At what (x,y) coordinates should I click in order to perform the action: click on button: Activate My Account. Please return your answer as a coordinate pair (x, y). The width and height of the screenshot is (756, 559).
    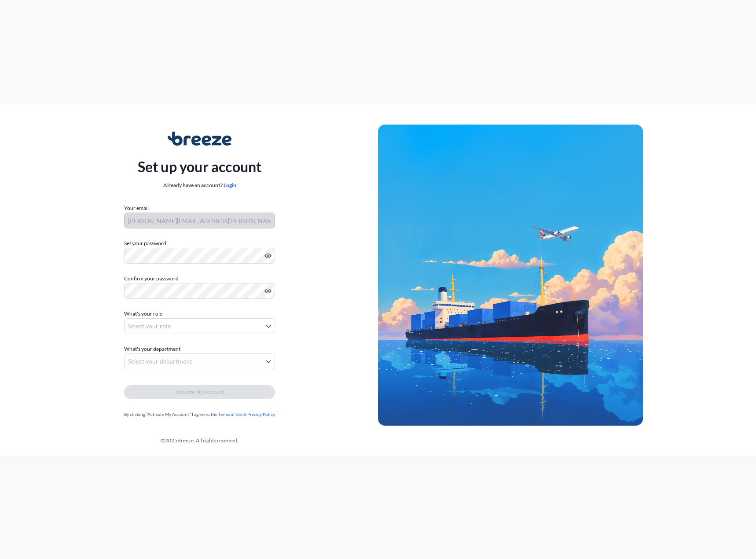
    Looking at the image, I should click on (200, 392).